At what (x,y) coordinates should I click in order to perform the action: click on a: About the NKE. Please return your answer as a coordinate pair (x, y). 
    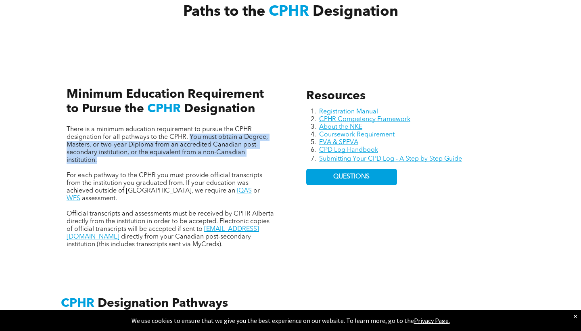
    Looking at the image, I should click on (340, 127).